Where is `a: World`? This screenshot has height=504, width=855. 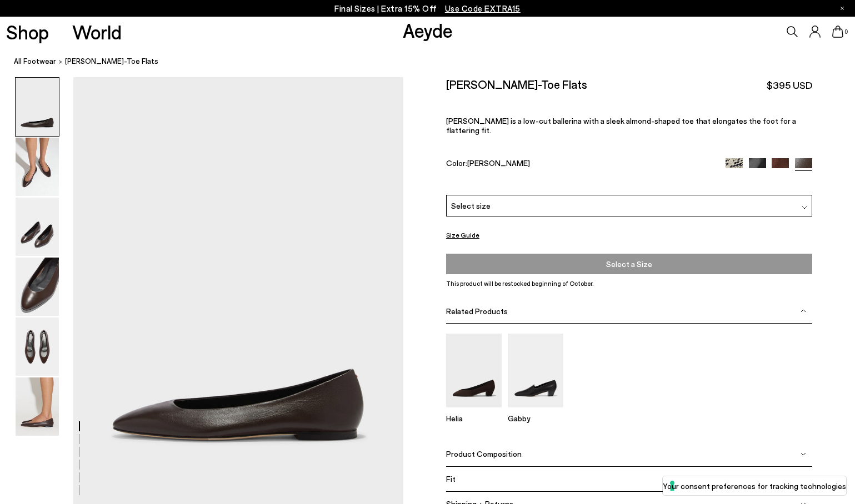 a: World is located at coordinates (97, 31).